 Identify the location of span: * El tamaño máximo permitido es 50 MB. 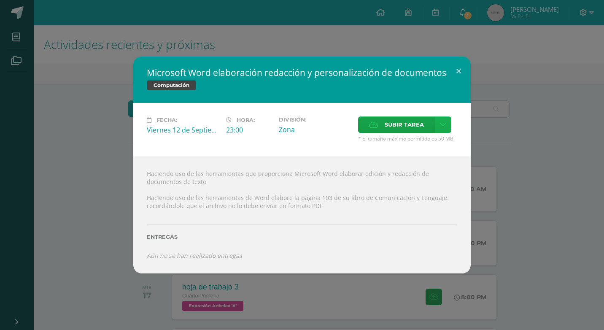
(407, 138).